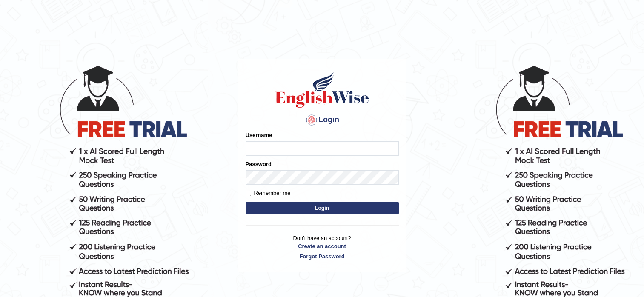 The width and height of the screenshot is (644, 297). Describe the element at coordinates (322, 247) in the screenshot. I see `p: Don't have an account?` at that location.